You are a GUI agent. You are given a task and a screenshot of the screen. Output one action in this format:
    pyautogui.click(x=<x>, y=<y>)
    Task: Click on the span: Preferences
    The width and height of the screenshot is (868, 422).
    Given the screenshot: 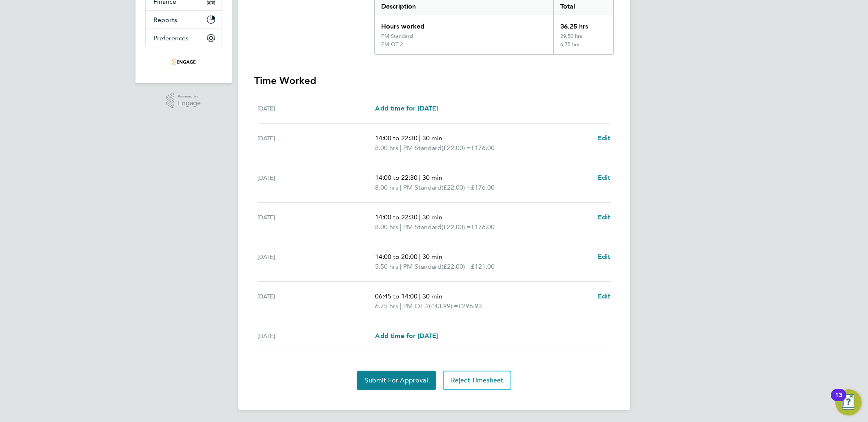 What is the action you would take?
    pyautogui.click(x=171, y=38)
    